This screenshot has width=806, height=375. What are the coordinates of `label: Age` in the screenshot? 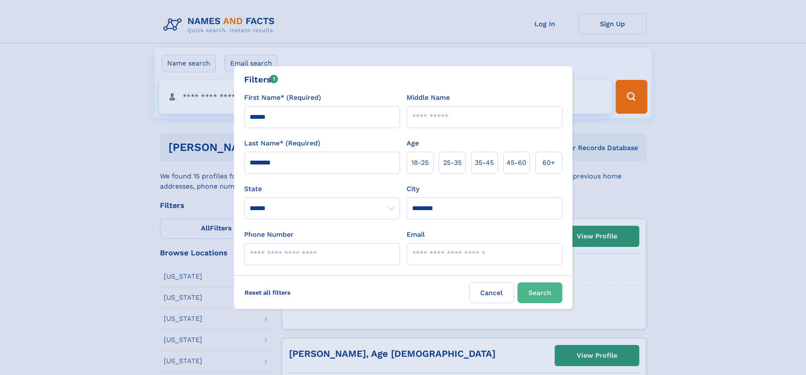 It's located at (412, 143).